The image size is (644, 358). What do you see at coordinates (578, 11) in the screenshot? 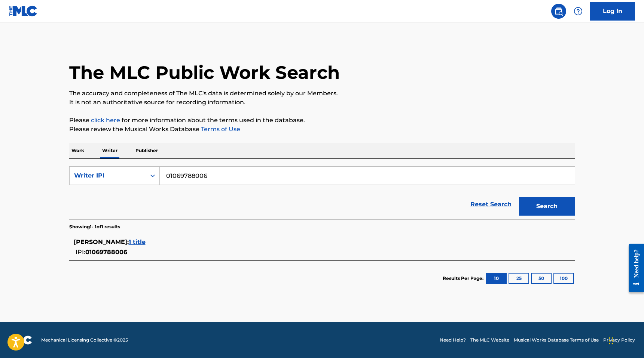
I see `div: Help` at bounding box center [578, 11].